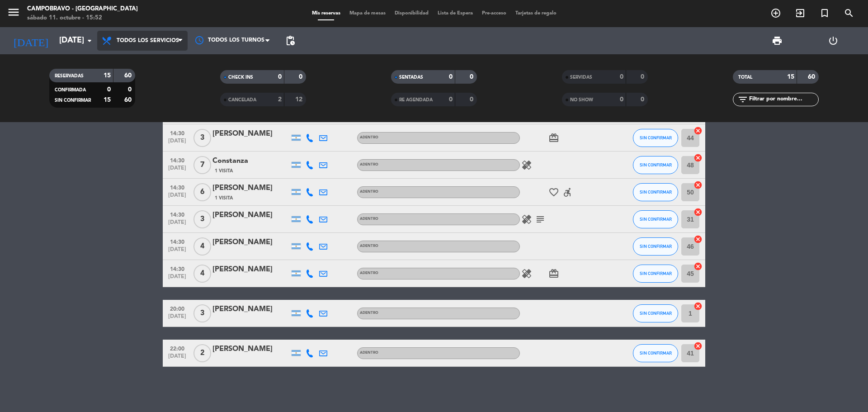 The image size is (868, 412). I want to click on div: Constanza, so click(251, 161).